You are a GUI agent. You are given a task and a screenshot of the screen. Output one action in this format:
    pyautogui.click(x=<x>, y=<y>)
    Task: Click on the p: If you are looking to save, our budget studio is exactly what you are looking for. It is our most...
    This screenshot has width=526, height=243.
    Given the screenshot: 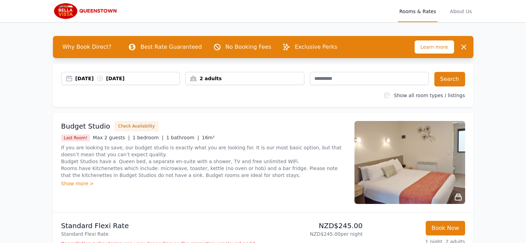 What is the action you would take?
    pyautogui.click(x=204, y=161)
    